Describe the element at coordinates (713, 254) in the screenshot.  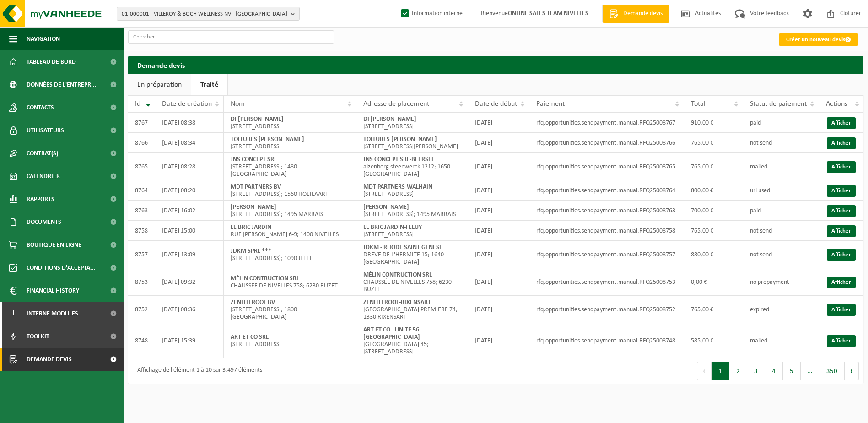
I see `td: 880,00 €` at that location.